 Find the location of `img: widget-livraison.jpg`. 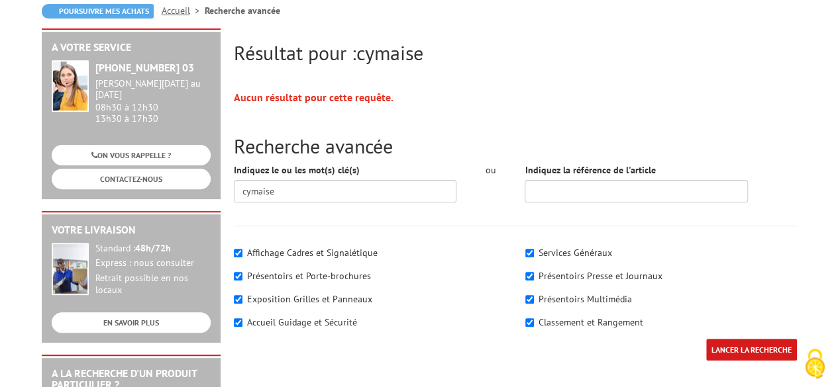

img: widget-livraison.jpg is located at coordinates (70, 269).